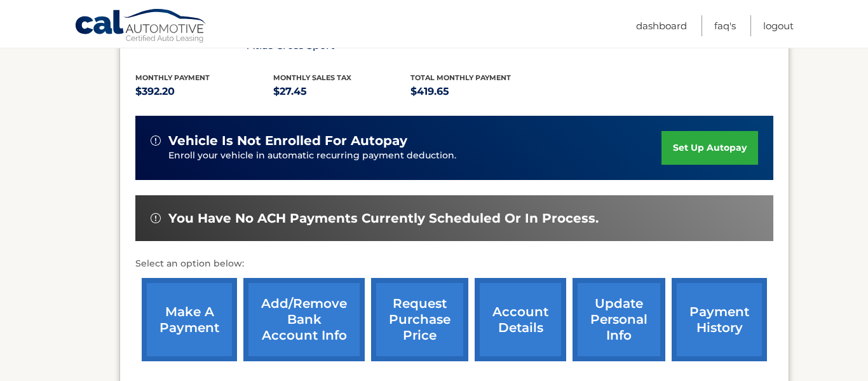  Describe the element at coordinates (304, 319) in the screenshot. I see `a: Add/Remove bank account info` at that location.